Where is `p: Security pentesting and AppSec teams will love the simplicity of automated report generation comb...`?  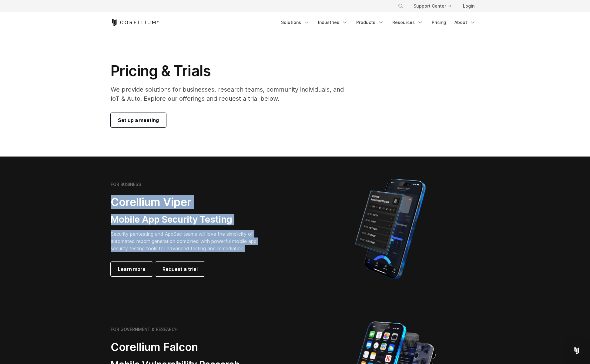
p: Security pentesting and AppSec teams will love the simplicity of automated report generation comb... is located at coordinates (188, 241).